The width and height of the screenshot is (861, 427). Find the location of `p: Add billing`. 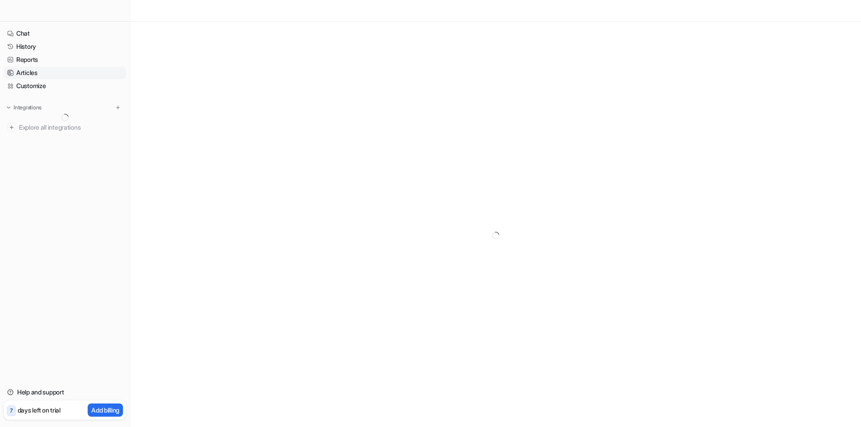

p: Add billing is located at coordinates (105, 410).